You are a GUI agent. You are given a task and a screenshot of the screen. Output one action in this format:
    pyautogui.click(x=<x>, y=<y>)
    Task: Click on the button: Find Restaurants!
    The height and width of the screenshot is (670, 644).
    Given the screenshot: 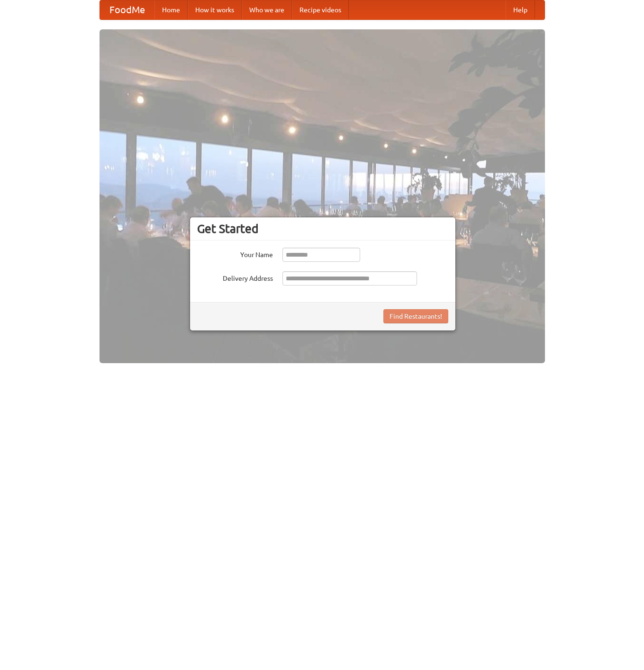 What is the action you would take?
    pyautogui.click(x=416, y=317)
    